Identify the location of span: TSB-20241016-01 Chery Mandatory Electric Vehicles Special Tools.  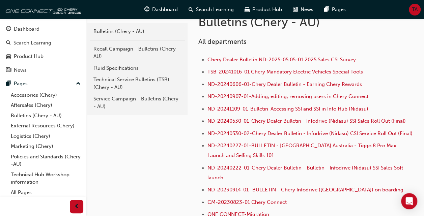
(285, 72).